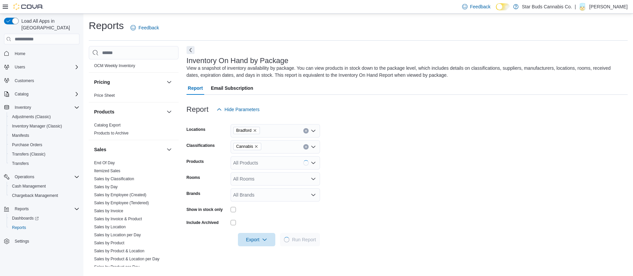 This screenshot has width=633, height=276. I want to click on nav: Complex example, so click(42, 154).